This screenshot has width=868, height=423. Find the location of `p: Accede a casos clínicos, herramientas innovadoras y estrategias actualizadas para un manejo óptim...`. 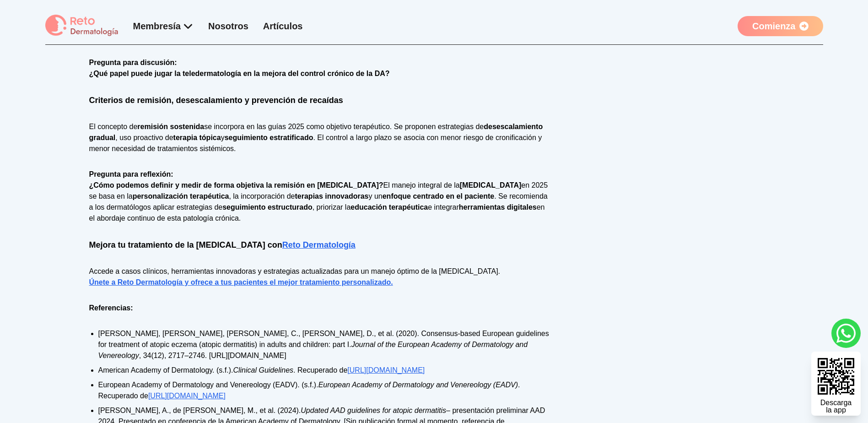

p: Accede a casos clínicos, herramientas innovadoras y estrategias actualizadas para un manejo óptim... is located at coordinates (319, 277).